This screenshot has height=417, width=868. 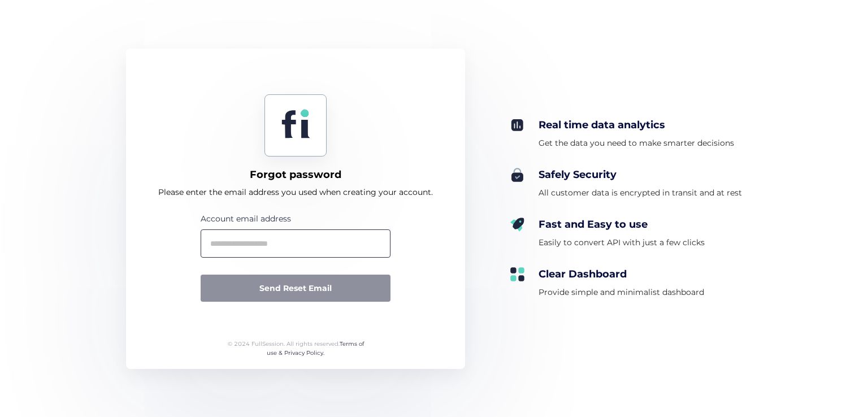 What do you see at coordinates (621, 274) in the screenshot?
I see `div: Clear Dashboard` at bounding box center [621, 274].